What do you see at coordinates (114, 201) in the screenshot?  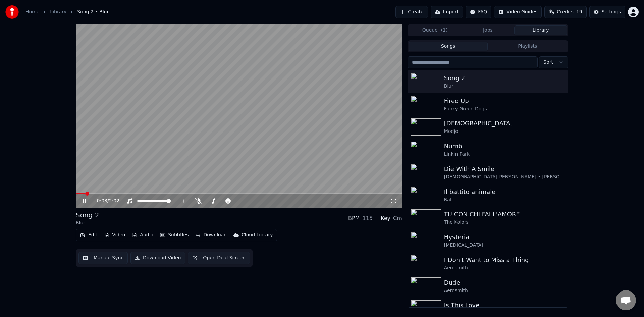 I see `span: 2:02` at bounding box center [114, 201].